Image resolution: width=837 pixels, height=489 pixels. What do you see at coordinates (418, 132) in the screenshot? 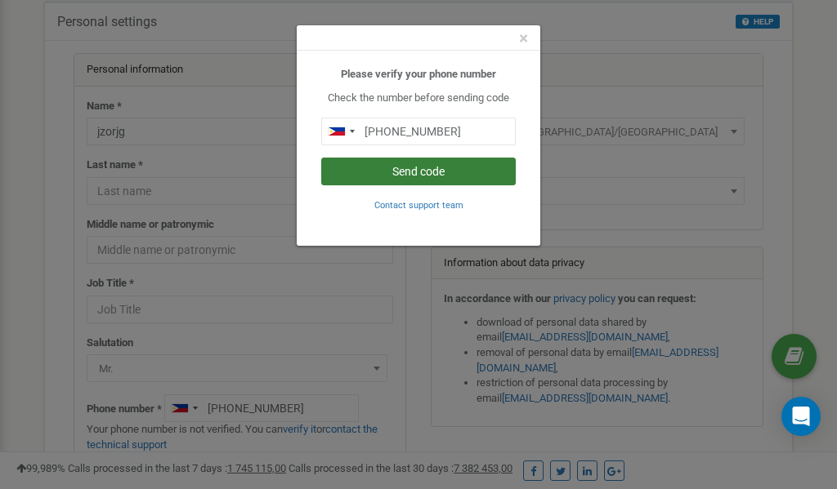
I see `input: 0905 123 4567` at bounding box center [418, 132].